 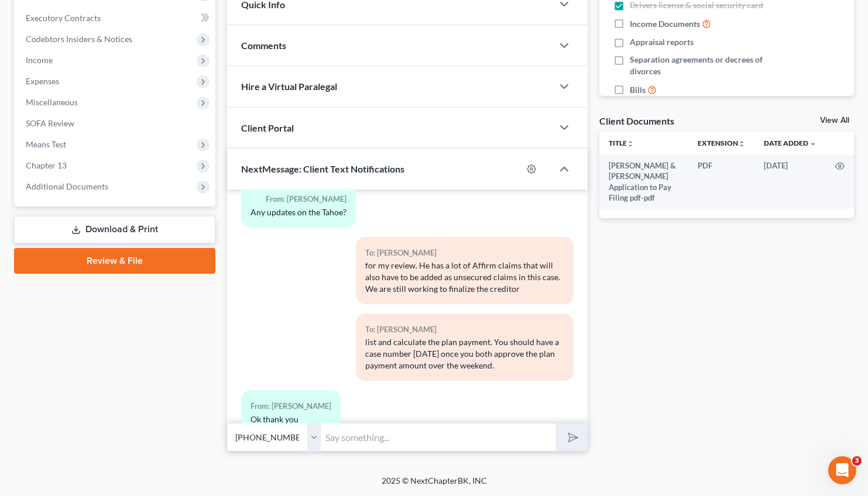 What do you see at coordinates (50, 123) in the screenshot?
I see `span: SOFA Review` at bounding box center [50, 123].